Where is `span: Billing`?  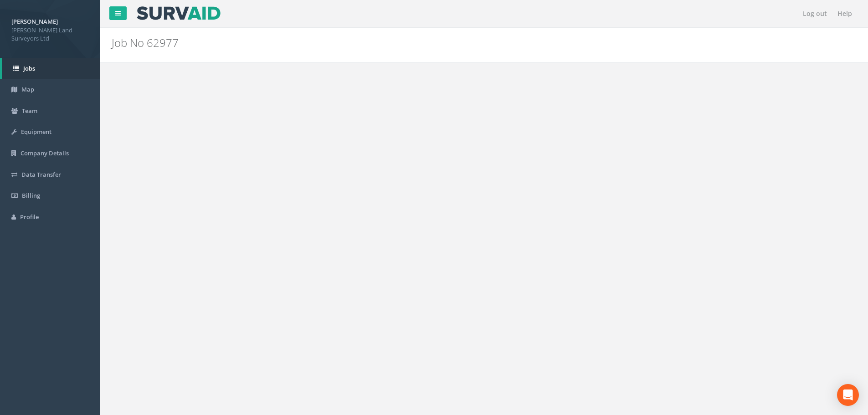 span: Billing is located at coordinates (31, 196).